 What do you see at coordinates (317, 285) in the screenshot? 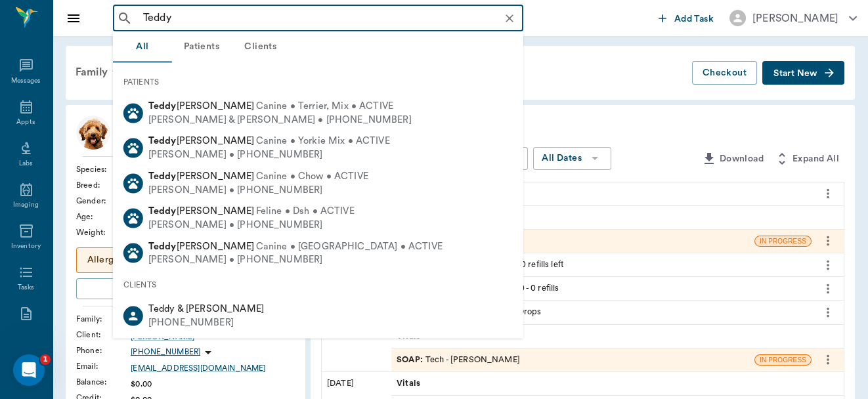
I see `div: CLIENTS` at bounding box center [317, 285].